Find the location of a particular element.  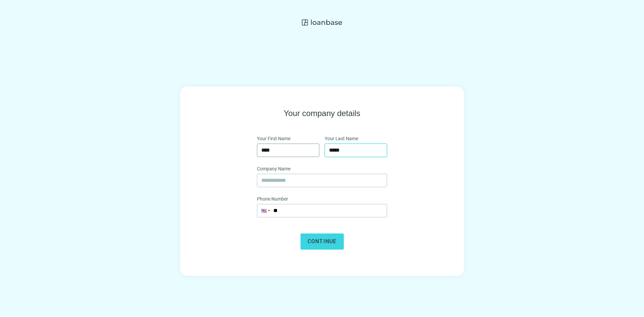

h1: Your company details is located at coordinates (322, 113).